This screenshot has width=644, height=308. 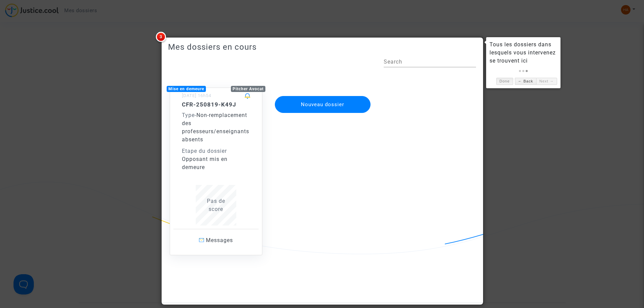 I want to click on div: Pitcher Avocat, so click(x=248, y=89).